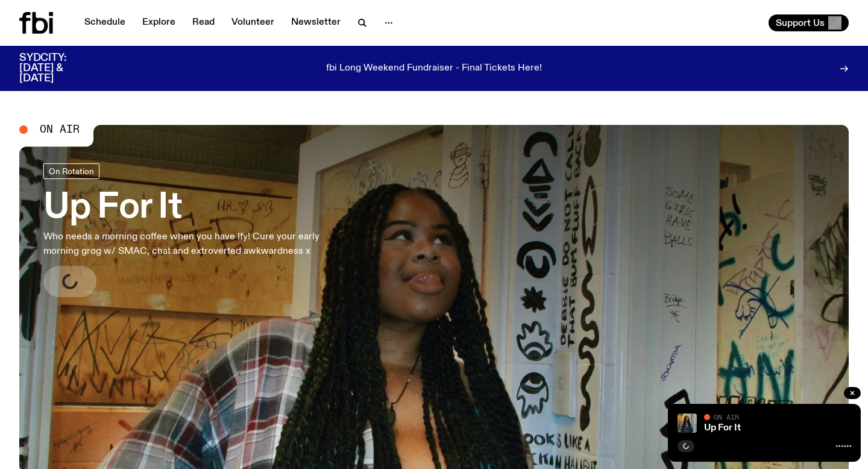  I want to click on a: On Rotation, so click(71, 171).